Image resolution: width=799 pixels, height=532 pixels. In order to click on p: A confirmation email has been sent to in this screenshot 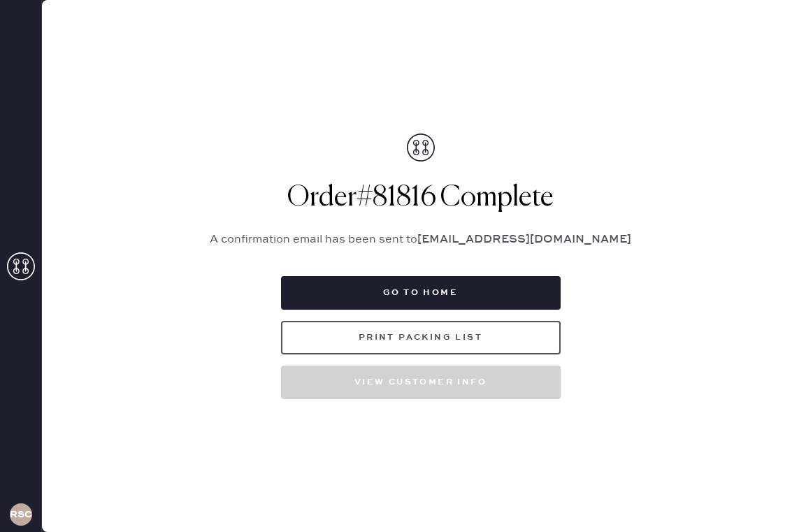, I will do `click(421, 240)`.